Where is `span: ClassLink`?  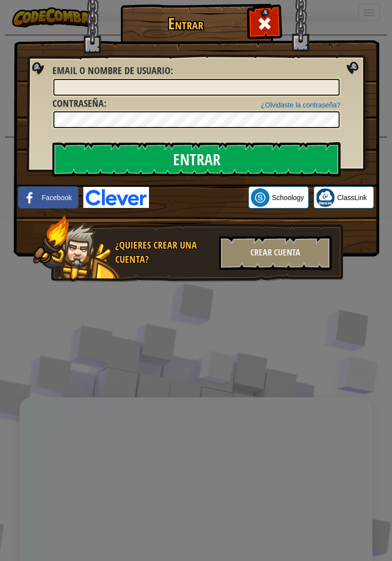
span: ClassLink is located at coordinates (352, 197).